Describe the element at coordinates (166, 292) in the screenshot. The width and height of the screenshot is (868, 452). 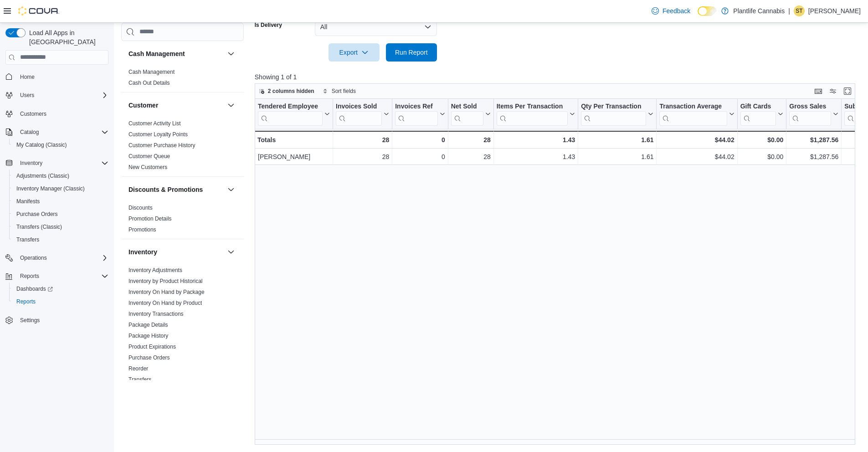
I see `a: Inventory On Hand by Package` at that location.